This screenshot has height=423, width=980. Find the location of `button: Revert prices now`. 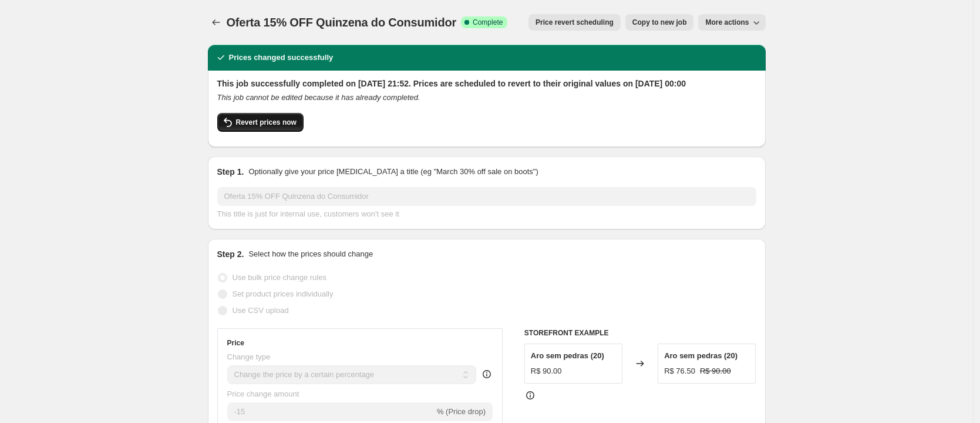

button: Revert prices now is located at coordinates (261, 122).